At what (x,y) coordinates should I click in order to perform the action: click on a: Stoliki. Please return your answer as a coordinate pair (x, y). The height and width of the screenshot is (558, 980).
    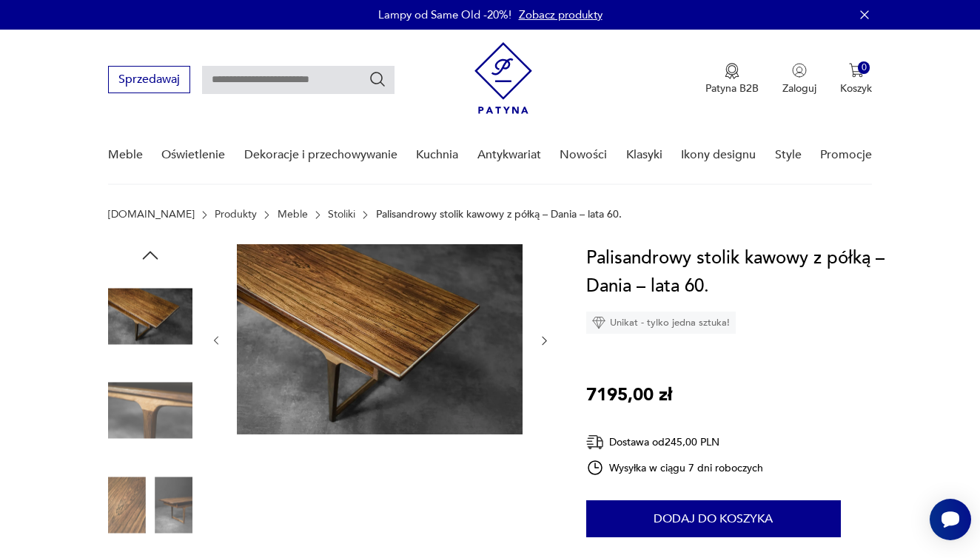
    Looking at the image, I should click on (341, 214).